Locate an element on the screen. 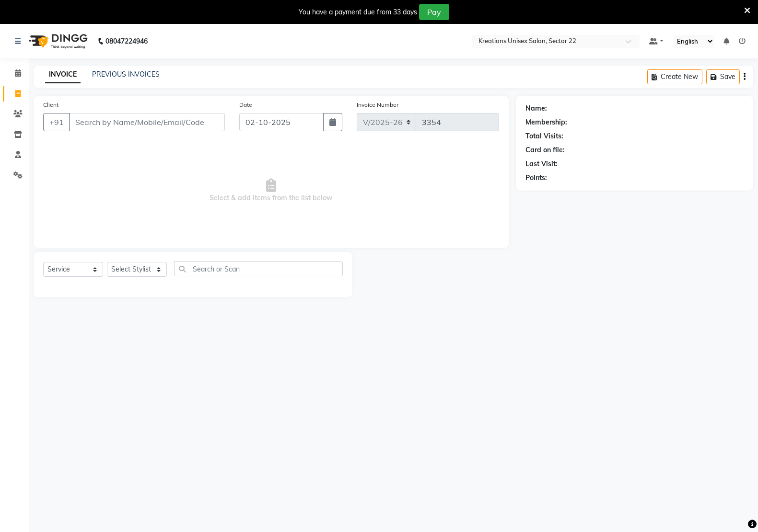 The image size is (758, 532). b: 08047224946 is located at coordinates (126, 41).